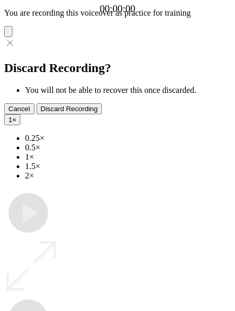 Image resolution: width=235 pixels, height=311 pixels. What do you see at coordinates (117, 9) in the screenshot?
I see `a: 00:00:00` at bounding box center [117, 9].